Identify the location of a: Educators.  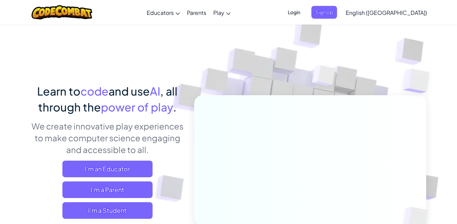
(163, 12).